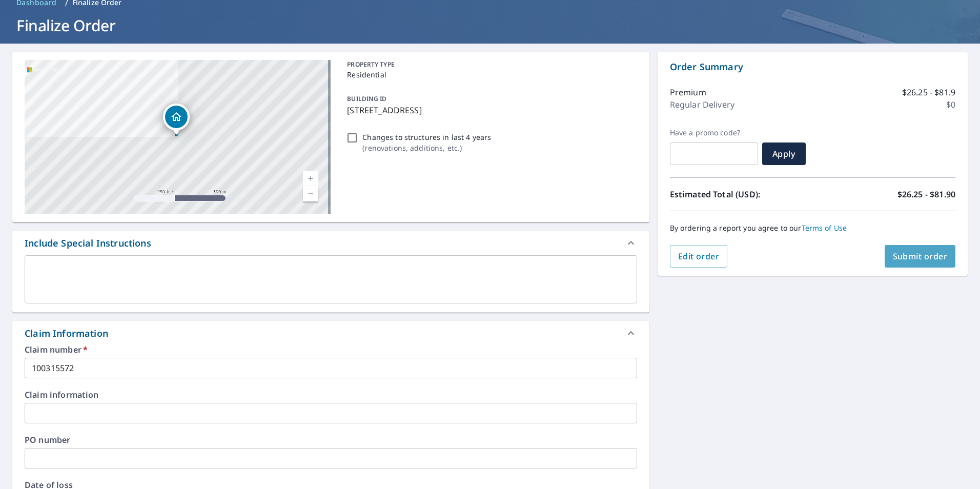  What do you see at coordinates (688, 92) in the screenshot?
I see `p: Premium` at bounding box center [688, 92].